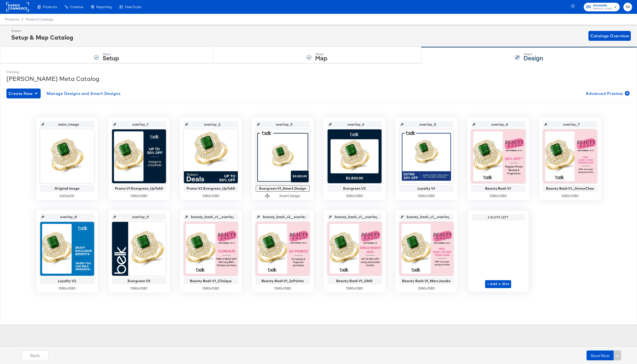  I want to click on button: SB, so click(628, 7).